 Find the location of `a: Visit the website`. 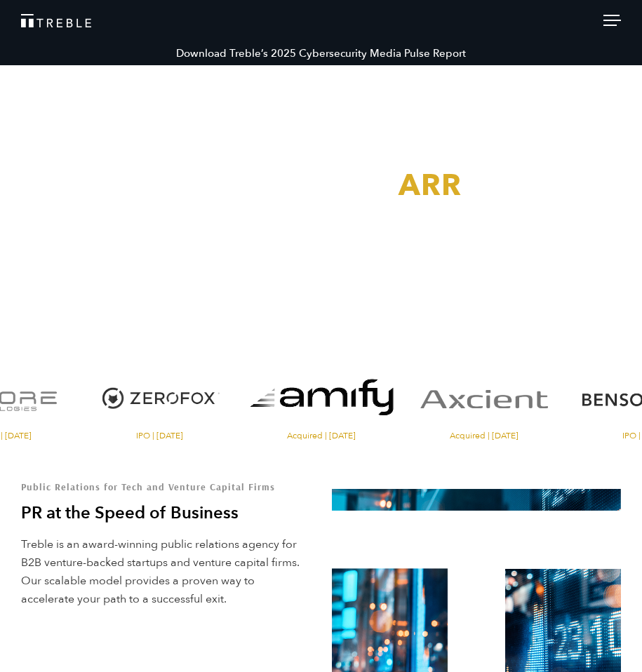

a: Visit the website is located at coordinates (321, 401).